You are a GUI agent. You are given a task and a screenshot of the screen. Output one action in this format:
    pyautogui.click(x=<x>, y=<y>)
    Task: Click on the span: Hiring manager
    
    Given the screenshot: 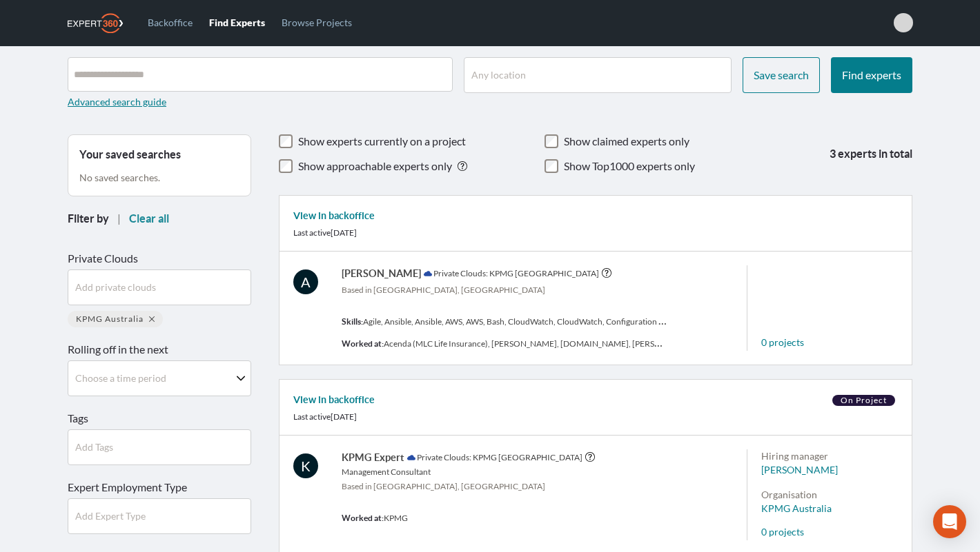 What is the action you would take?
    pyautogui.click(x=822, y=456)
    